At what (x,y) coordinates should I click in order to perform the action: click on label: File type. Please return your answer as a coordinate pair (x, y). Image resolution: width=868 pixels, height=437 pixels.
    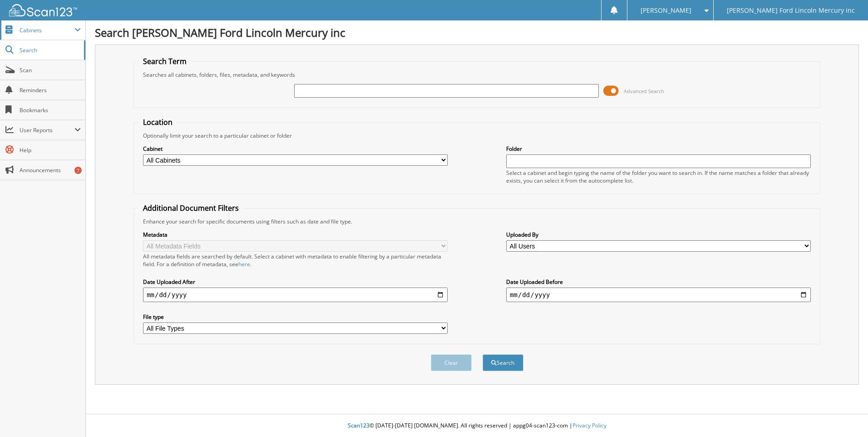
    Looking at the image, I should click on (295, 317).